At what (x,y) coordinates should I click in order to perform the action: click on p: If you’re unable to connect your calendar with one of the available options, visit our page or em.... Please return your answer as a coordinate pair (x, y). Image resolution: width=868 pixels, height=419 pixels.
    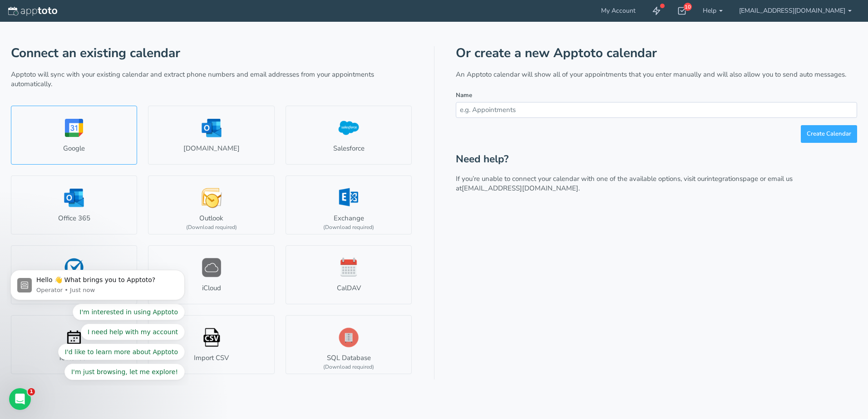
    Looking at the image, I should click on (657, 184).